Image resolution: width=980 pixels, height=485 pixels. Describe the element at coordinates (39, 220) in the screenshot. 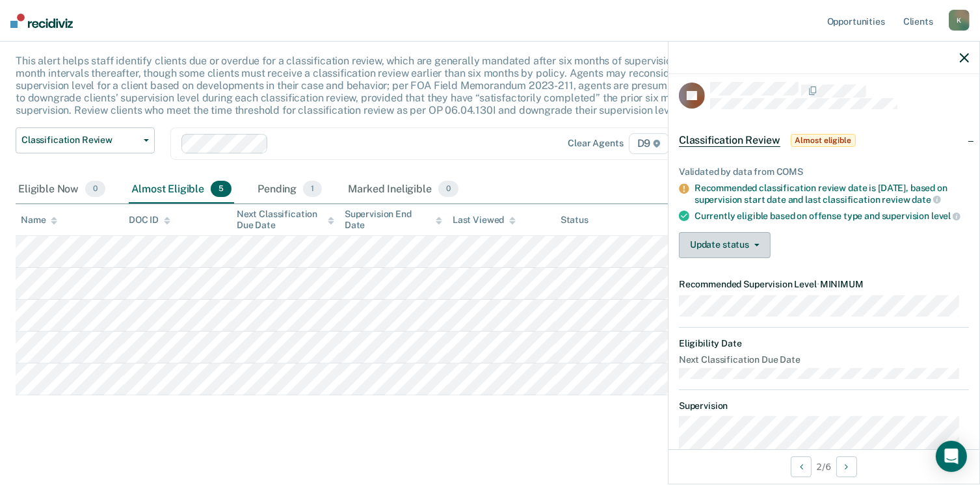

I see `div: Name` at that location.